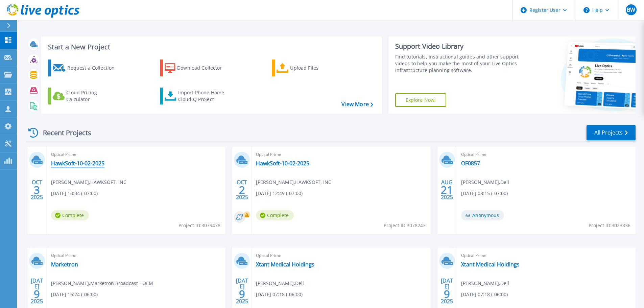 The image size is (644, 308). Describe the element at coordinates (309, 68) in the screenshot. I see `a: Upload Files` at that location.